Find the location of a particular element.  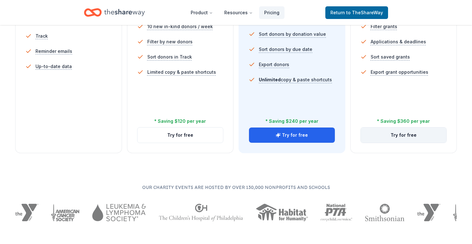

div: * Saving $120 per year is located at coordinates (180, 121).